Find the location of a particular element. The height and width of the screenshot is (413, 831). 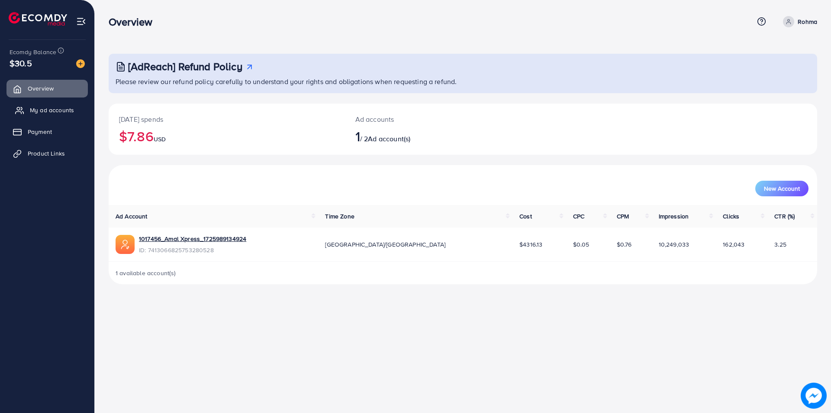

p: Ad accounts is located at coordinates (433, 119).